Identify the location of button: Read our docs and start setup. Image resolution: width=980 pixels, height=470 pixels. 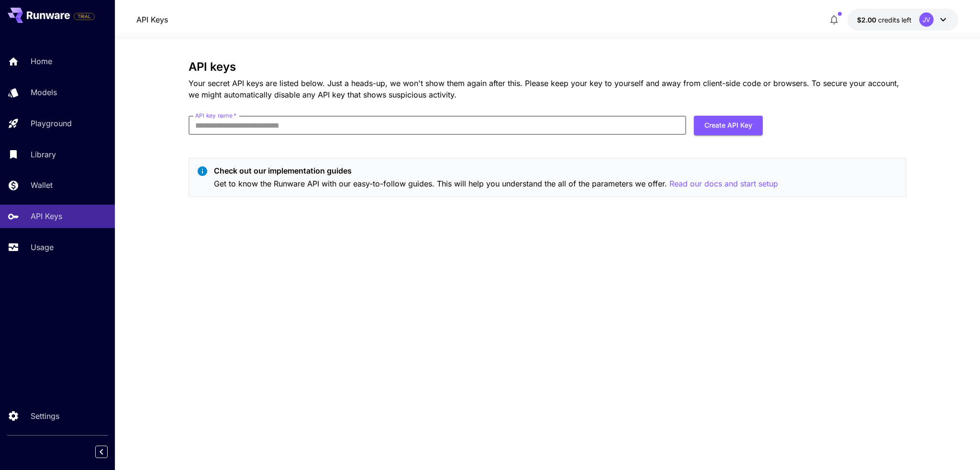
(723, 184).